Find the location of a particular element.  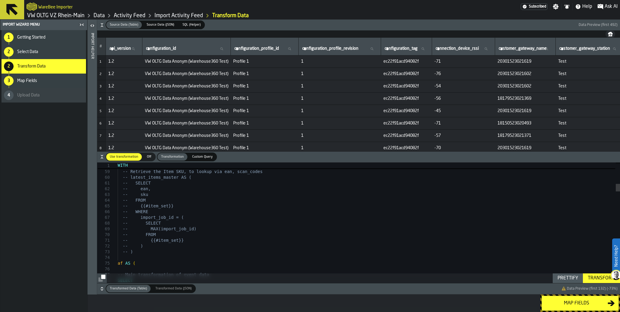

a: logo-header is located at coordinates (32, 7).